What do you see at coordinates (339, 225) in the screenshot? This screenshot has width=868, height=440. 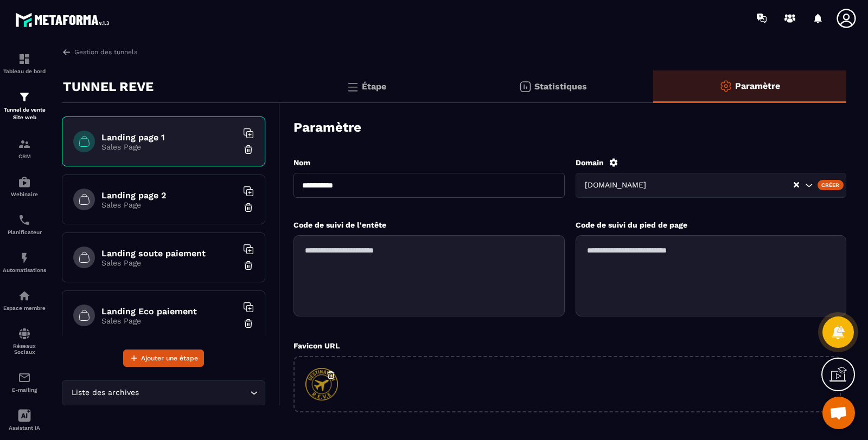 I see `label: Code de suivi de l'entête` at bounding box center [339, 225].